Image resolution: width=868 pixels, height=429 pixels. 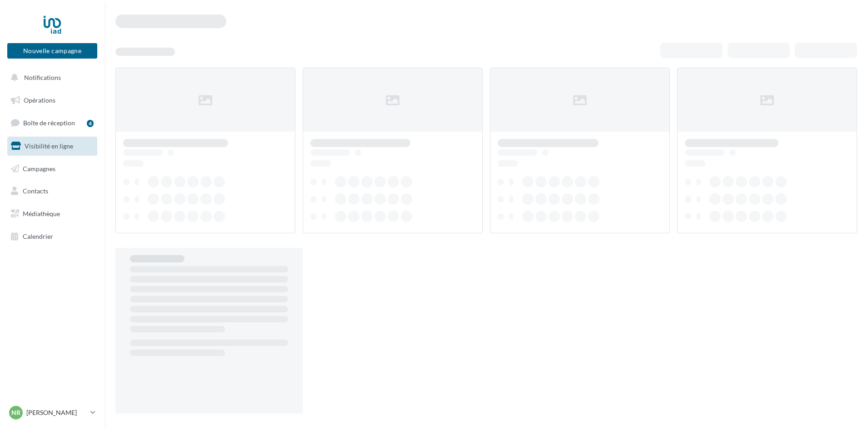 What do you see at coordinates (40, 100) in the screenshot?
I see `span: Opérations` at bounding box center [40, 100].